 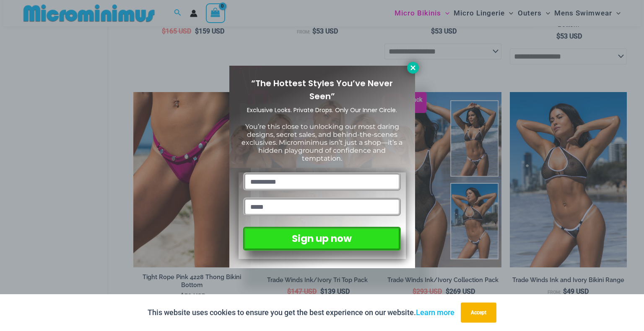 What do you see at coordinates (322, 110) in the screenshot?
I see `span: Exclusive Looks. Private Drops. Only Our Inner Circle.` at bounding box center [322, 110].